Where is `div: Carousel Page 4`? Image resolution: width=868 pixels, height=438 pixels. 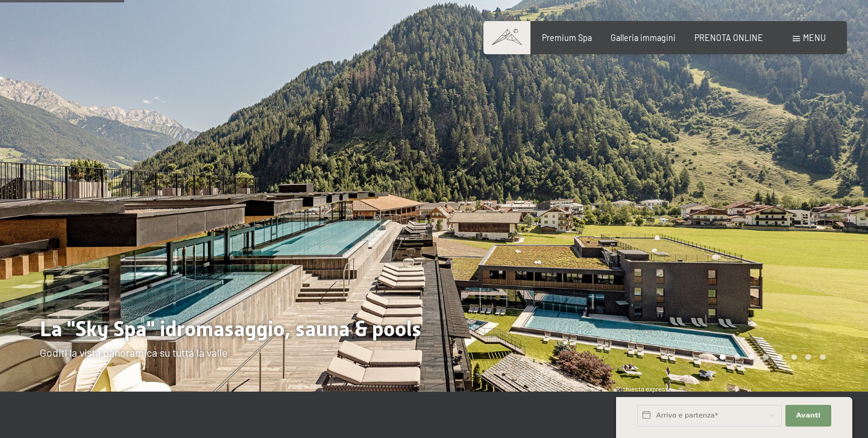 div: Carousel Page 4 is located at coordinates (766, 357).